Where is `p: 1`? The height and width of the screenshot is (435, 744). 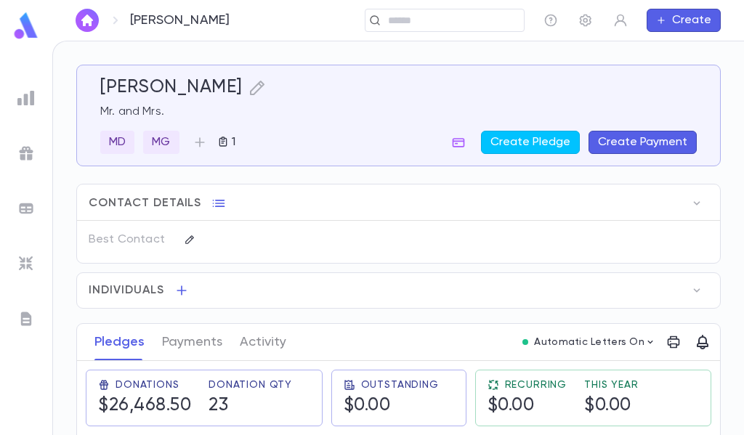
p: 1 is located at coordinates (232, 142).